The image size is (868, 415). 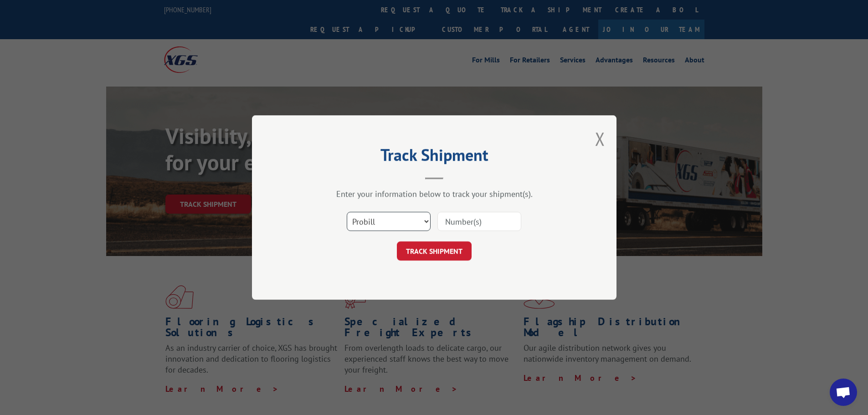 I want to click on button: Close modal, so click(x=600, y=139).